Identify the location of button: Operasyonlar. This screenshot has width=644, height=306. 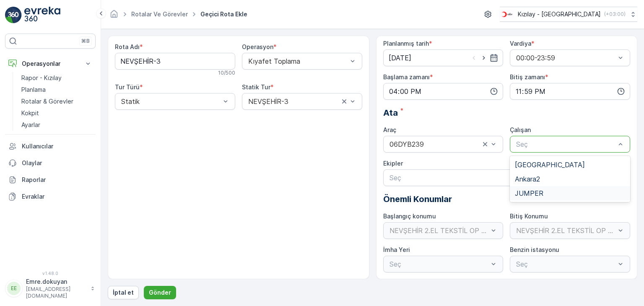
(50, 64).